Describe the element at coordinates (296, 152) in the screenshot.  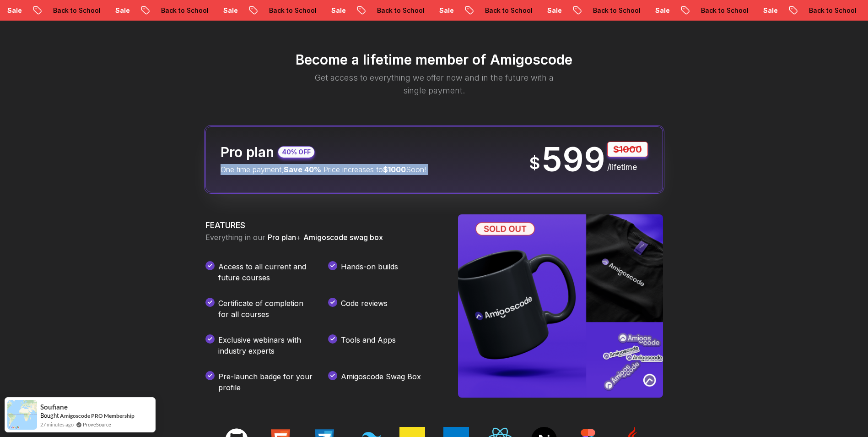
I see `p: 40% OFF` at that location.